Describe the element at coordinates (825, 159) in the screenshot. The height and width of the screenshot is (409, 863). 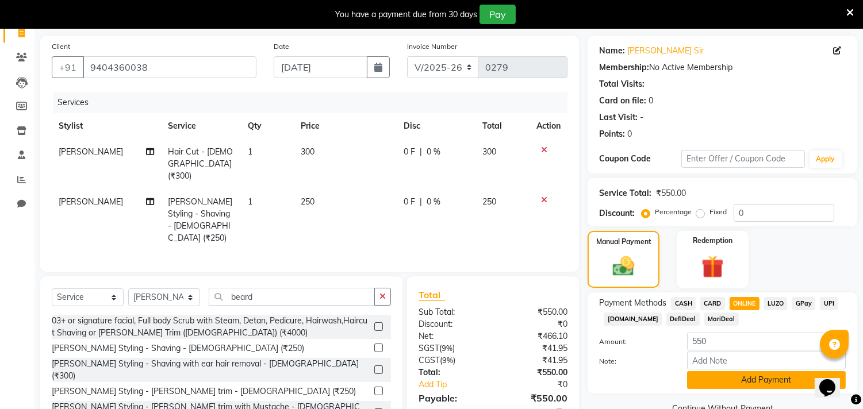
I see `button: Apply` at that location.